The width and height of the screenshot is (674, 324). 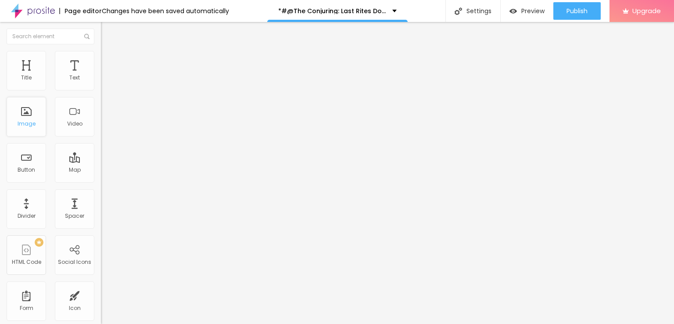 What do you see at coordinates (165, 11) in the screenshot?
I see `div: Changes have been saved automatically` at bounding box center [165, 11].